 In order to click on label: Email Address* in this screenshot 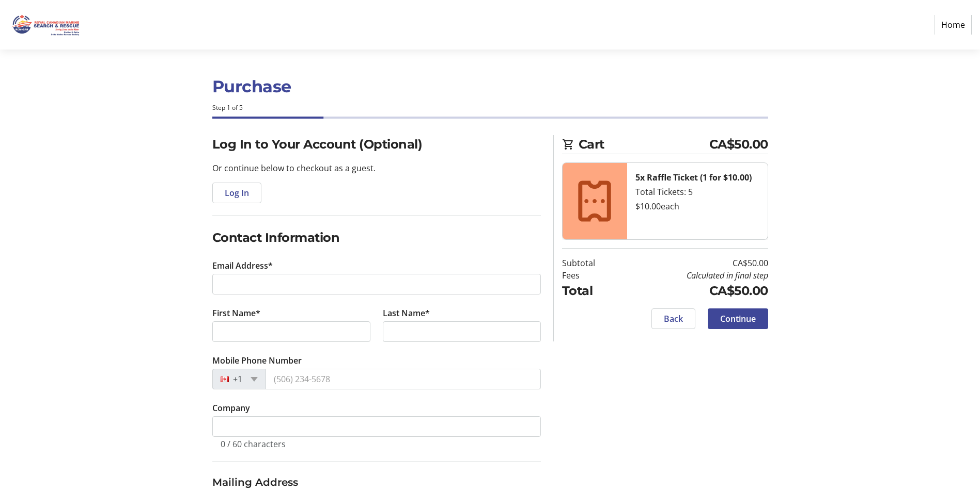, I will do `click(242, 266)`.